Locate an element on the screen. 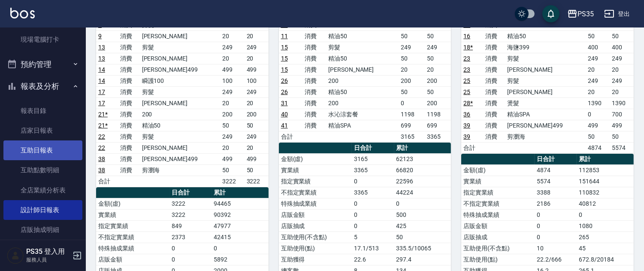  td: 指定實業績 is located at coordinates (316, 181).